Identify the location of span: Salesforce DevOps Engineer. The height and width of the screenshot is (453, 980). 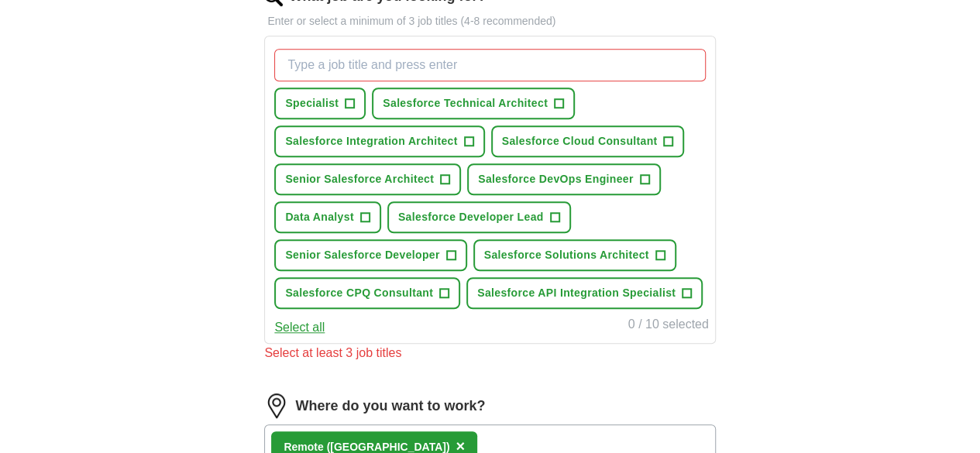
(555, 179).